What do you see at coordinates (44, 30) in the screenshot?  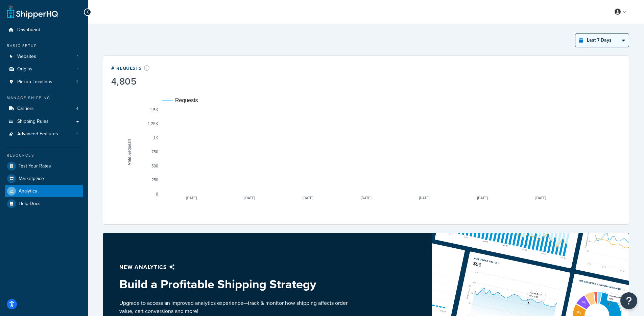 I see `li: Dashboard` at bounding box center [44, 30].